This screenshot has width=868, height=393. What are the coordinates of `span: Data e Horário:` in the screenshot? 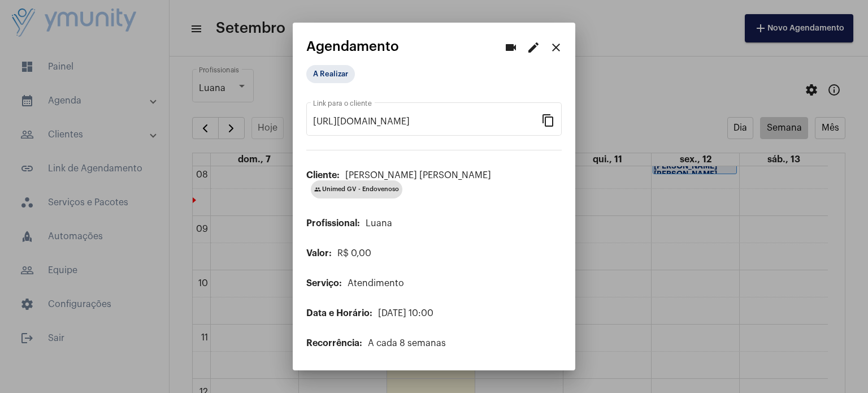 It's located at (339, 313).